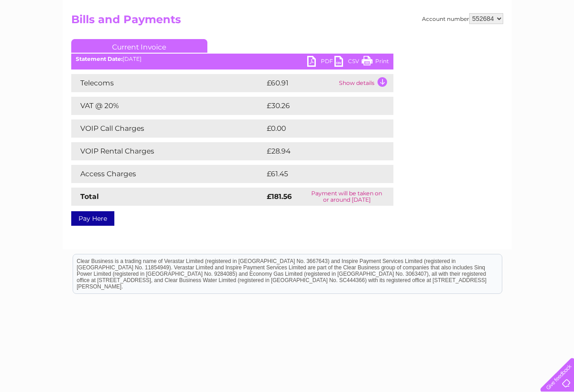 The image size is (574, 392). What do you see at coordinates (447, 42) in the screenshot?
I see `a: Energy` at bounding box center [447, 42].